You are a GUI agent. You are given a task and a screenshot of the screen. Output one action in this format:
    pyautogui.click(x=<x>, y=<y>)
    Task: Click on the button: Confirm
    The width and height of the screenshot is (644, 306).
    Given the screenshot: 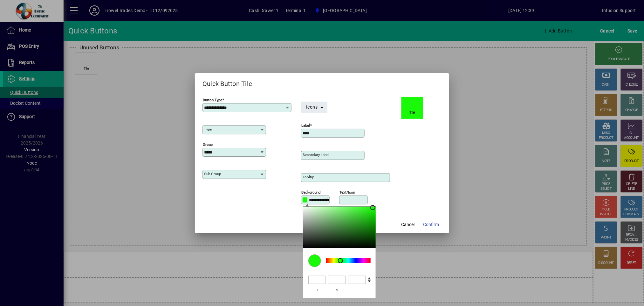 What is the action you would take?
    pyautogui.click(x=431, y=225)
    